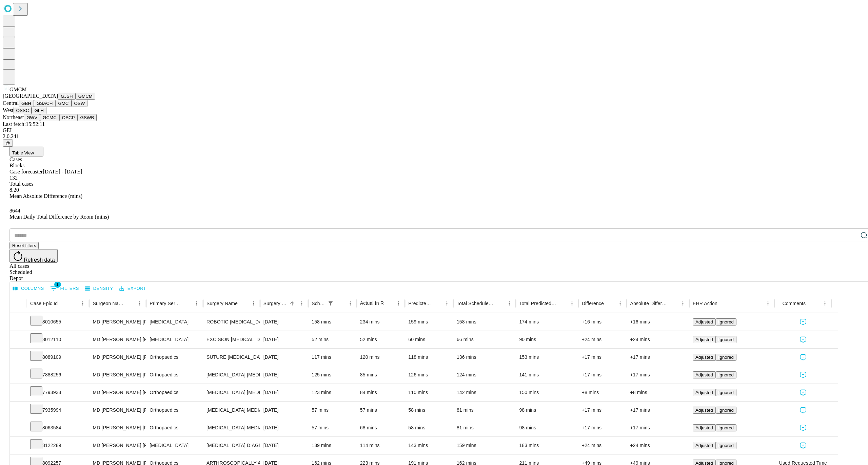  I want to click on span: 132, so click(13, 178).